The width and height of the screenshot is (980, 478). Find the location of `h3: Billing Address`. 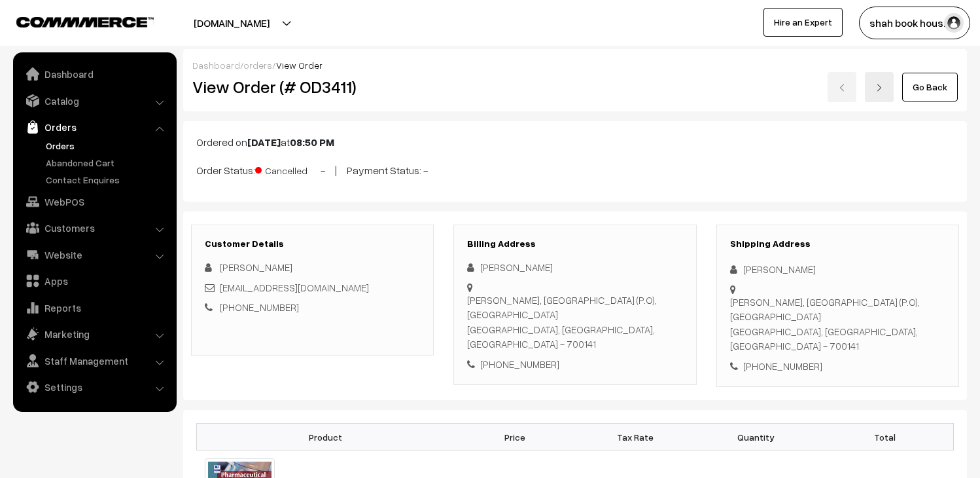

h3: Billing Address is located at coordinates (574, 244).